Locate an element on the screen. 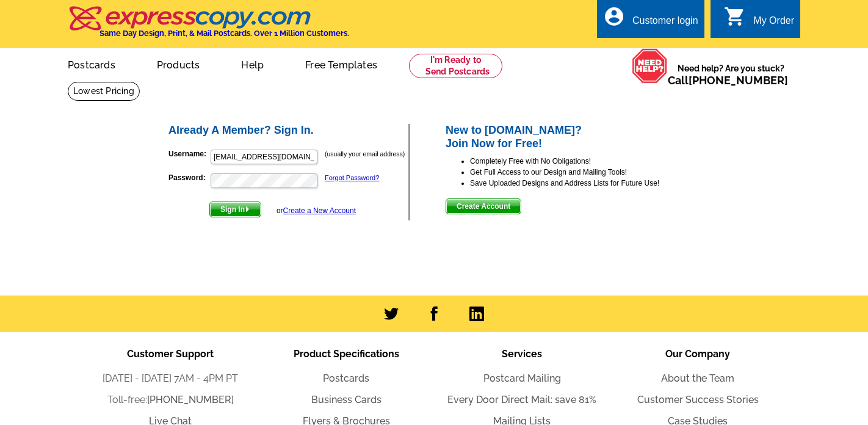 The height and width of the screenshot is (425, 868). li: Save Uploaded Designs and Address Lists for Future Use! is located at coordinates (586, 183).